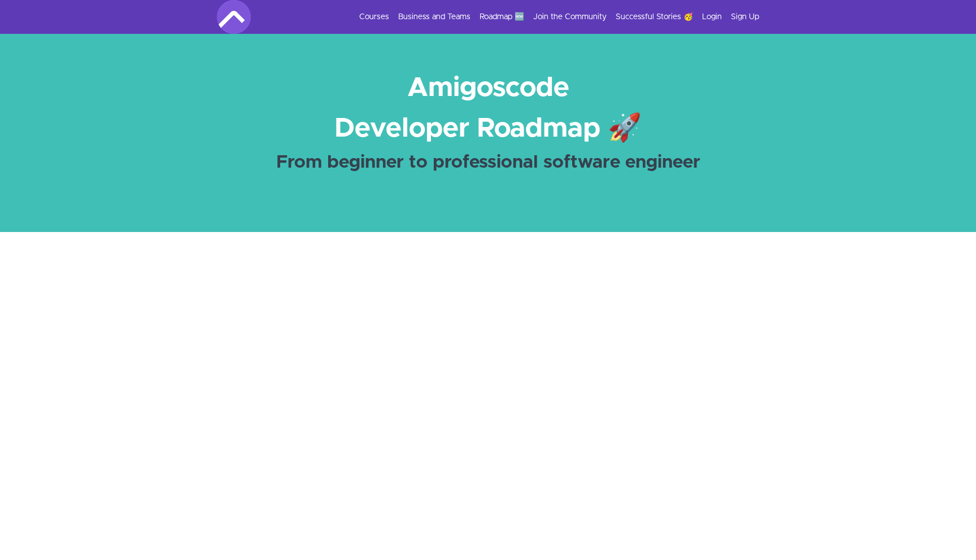 This screenshot has height=560, width=976. What do you see at coordinates (501, 17) in the screenshot?
I see `a: Roadmap 🆕` at bounding box center [501, 17].